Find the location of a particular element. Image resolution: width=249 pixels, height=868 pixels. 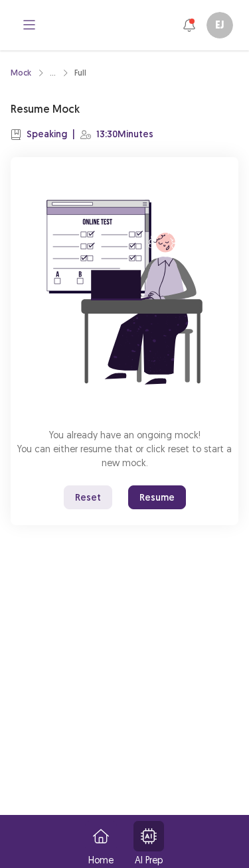

img: attend-mock is located at coordinates (125, 293).